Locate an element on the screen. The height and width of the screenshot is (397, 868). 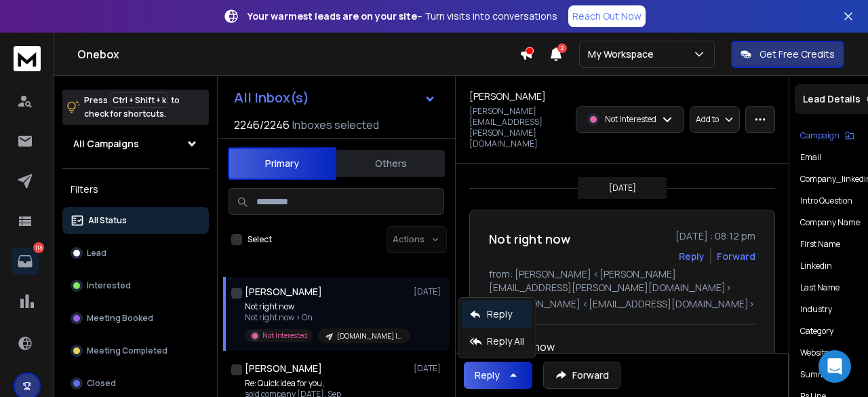
button: Others is located at coordinates (391, 163).